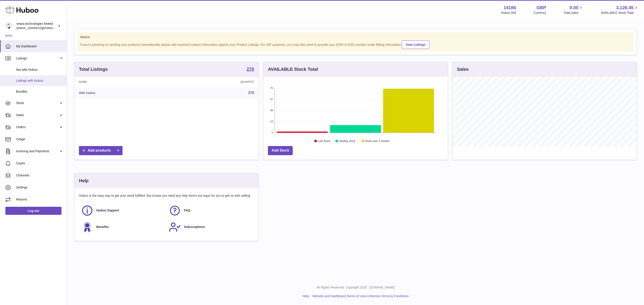 The image size is (644, 305). What do you see at coordinates (187, 211) in the screenshot?
I see `span: FAQ` at bounding box center [187, 211].